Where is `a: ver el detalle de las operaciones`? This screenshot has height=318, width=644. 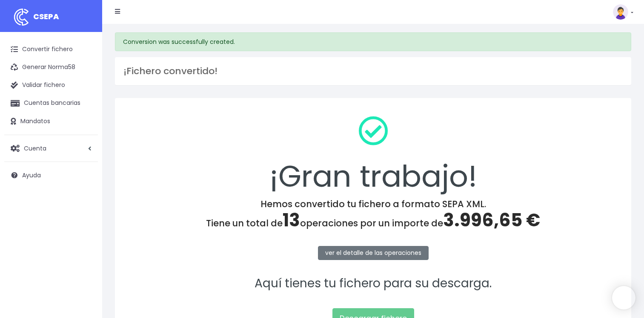 a: ver el detalle de las operaciones is located at coordinates (373, 253).